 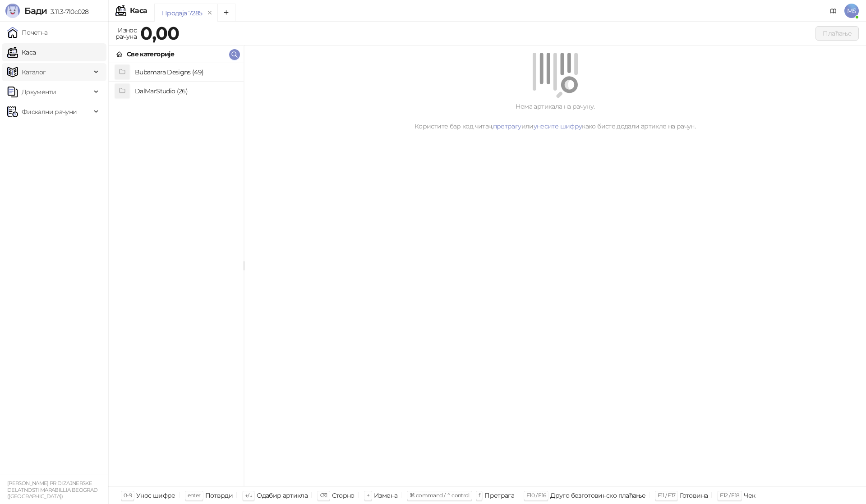 I want to click on strong: 0,00, so click(x=160, y=33).